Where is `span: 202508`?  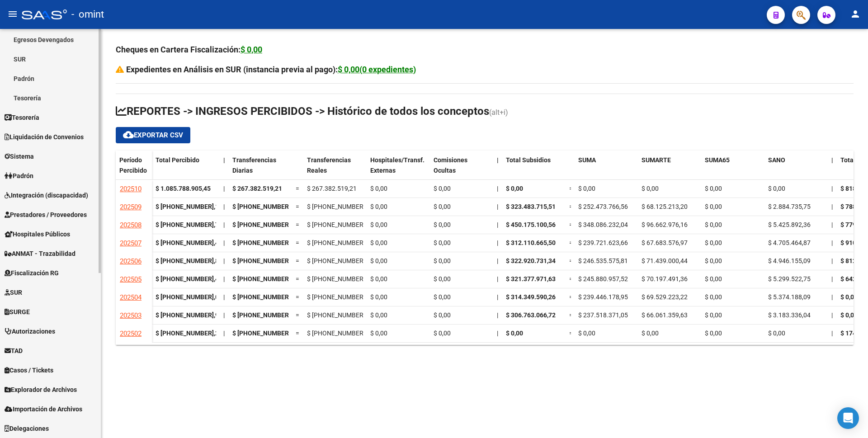
span: 202508 is located at coordinates (131, 225).